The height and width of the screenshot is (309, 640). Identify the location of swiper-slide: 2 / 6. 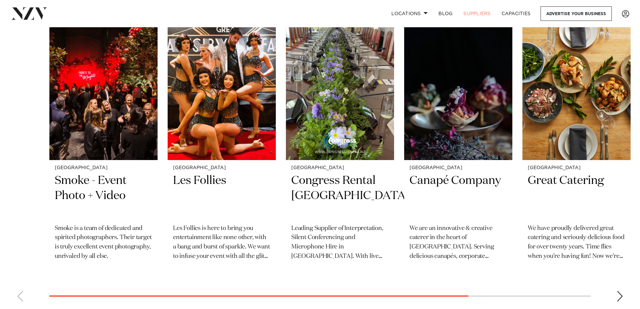
(222, 144).